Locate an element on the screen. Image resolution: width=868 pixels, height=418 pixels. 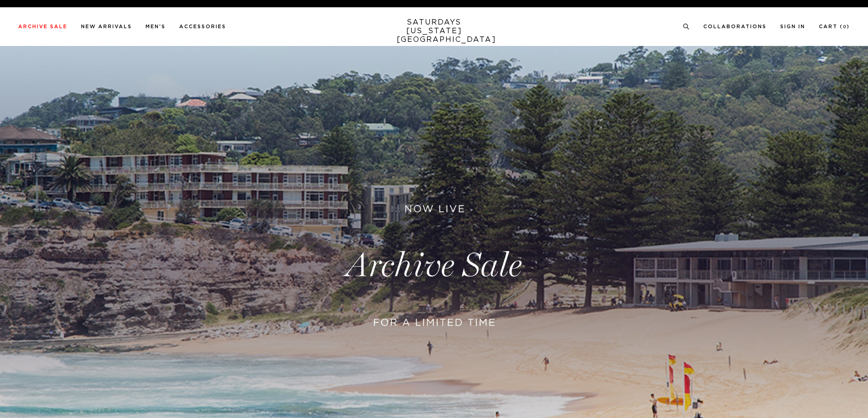
a: Accessories is located at coordinates (202, 27).